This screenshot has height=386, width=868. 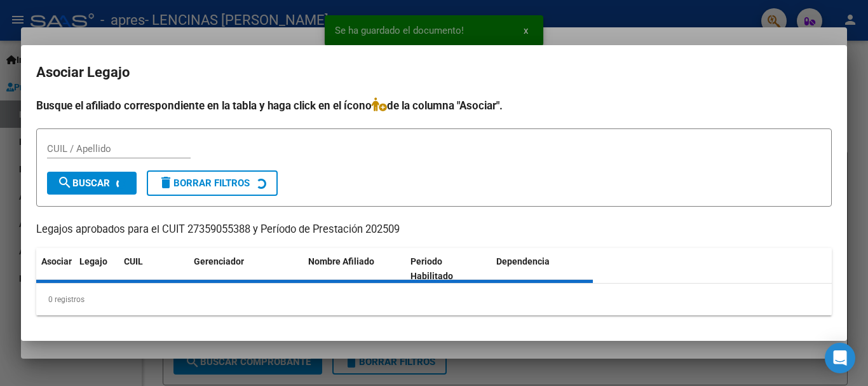 What do you see at coordinates (166, 182) in the screenshot?
I see `mat-icon: delete` at bounding box center [166, 182].